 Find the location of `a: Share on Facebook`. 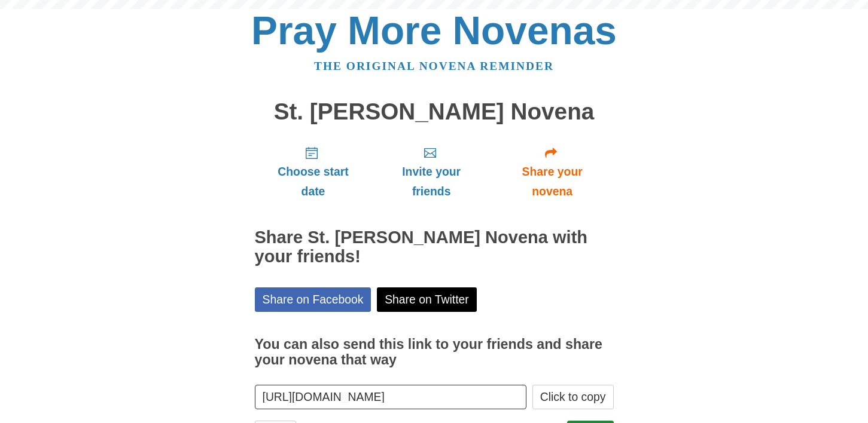

a: Share on Facebook is located at coordinates (313, 299).